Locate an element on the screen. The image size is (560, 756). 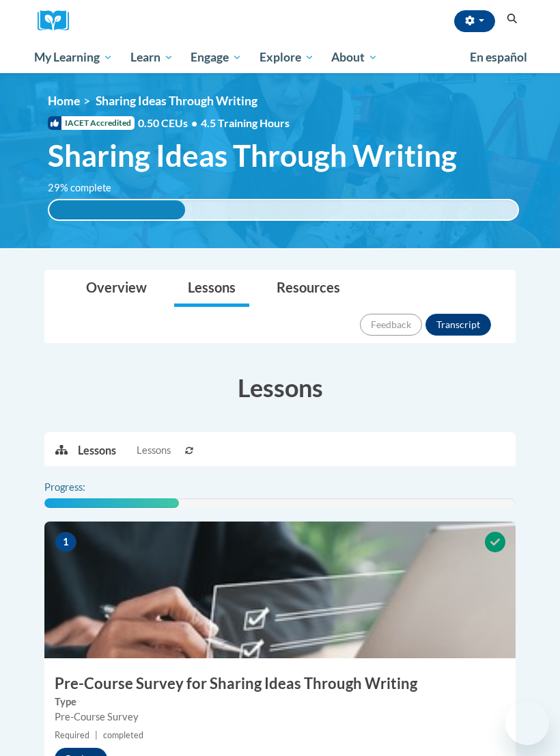
span: Engage is located at coordinates (216, 58).